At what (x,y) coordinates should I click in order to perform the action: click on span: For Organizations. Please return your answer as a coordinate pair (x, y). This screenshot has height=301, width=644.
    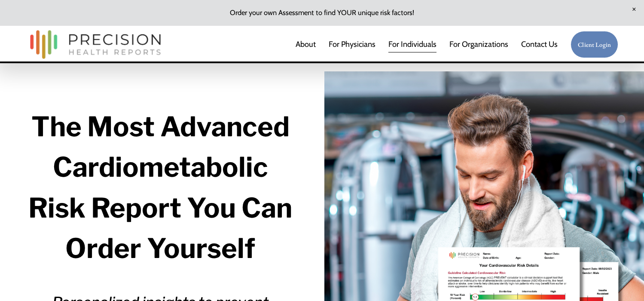
    Looking at the image, I should click on (479, 44).